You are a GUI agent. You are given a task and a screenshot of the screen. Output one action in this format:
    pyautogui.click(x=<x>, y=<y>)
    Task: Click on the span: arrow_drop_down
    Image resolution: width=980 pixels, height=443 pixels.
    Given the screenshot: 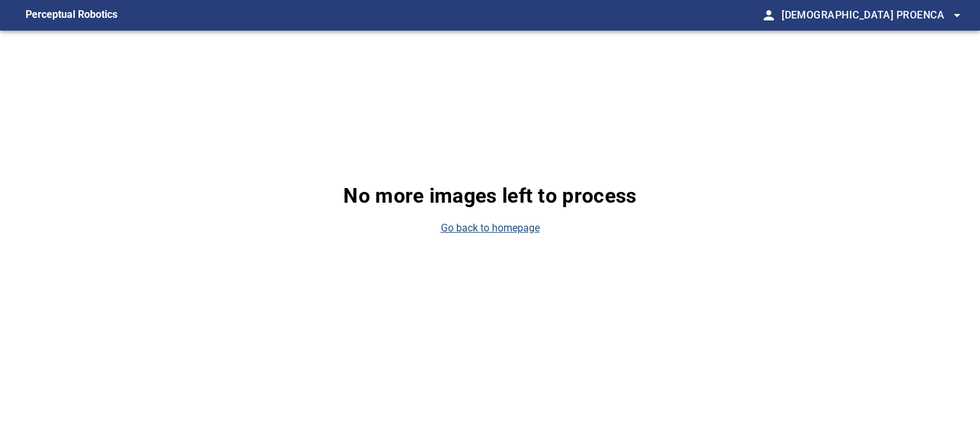 What is the action you would take?
    pyautogui.click(x=957, y=15)
    